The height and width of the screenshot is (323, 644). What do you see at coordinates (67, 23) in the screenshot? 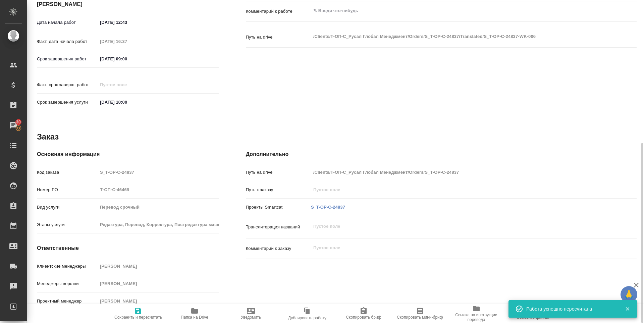
I see `p: Дата начала работ` at bounding box center [67, 23].